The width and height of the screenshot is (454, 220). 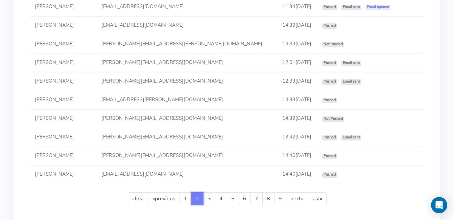 What do you see at coordinates (280, 198) in the screenshot?
I see `a: 9` at bounding box center [280, 198].